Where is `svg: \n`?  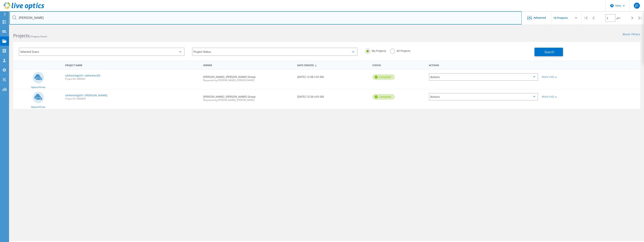 svg: \n is located at coordinates (612, 6).